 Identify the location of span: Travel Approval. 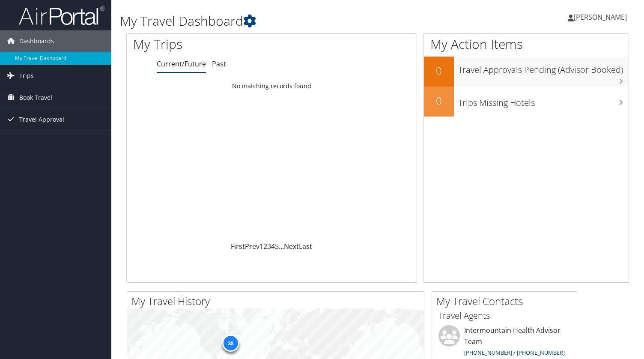
(41, 120).